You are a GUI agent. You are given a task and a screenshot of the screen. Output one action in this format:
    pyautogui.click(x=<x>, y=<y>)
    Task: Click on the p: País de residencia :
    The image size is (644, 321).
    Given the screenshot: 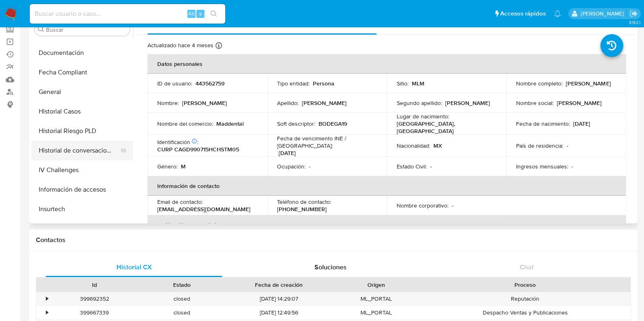 What is the action you would take?
    pyautogui.click(x=540, y=146)
    